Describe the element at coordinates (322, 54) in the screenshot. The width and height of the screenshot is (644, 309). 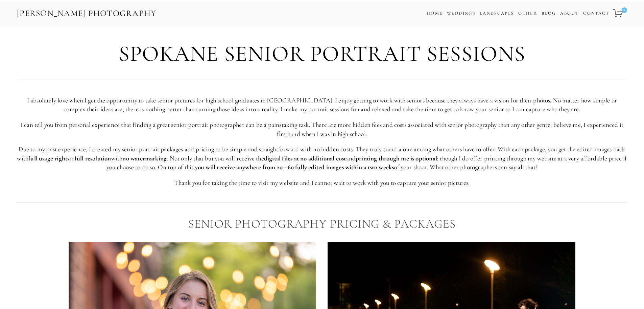
I see `h1: Spokane Senior Portrait Sessions` at that location.